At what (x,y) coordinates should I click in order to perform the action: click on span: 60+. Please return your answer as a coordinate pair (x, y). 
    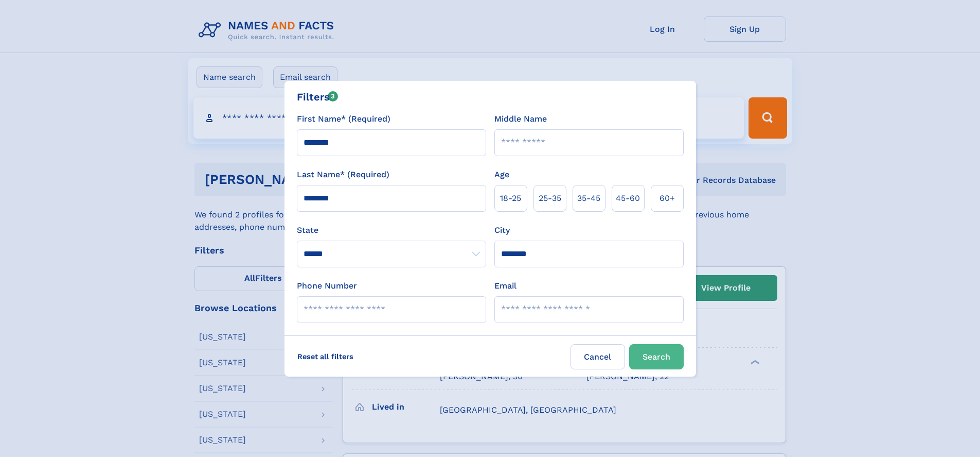
    Looking at the image, I should click on (667, 198).